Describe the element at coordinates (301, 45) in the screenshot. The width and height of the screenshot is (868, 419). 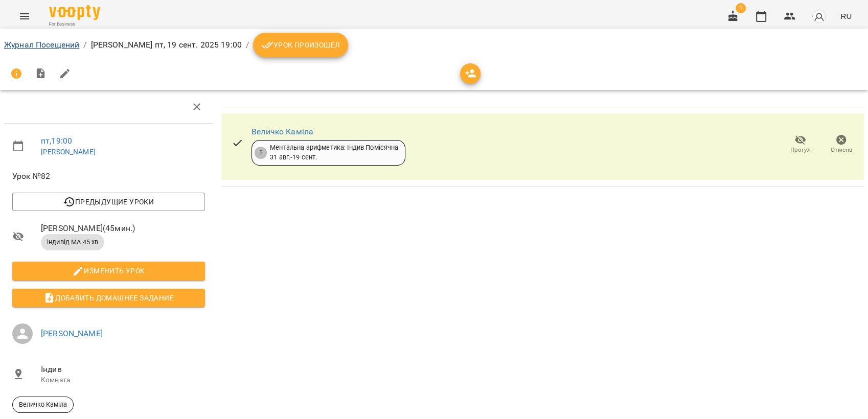
I see `span: Урок произошел` at that location.